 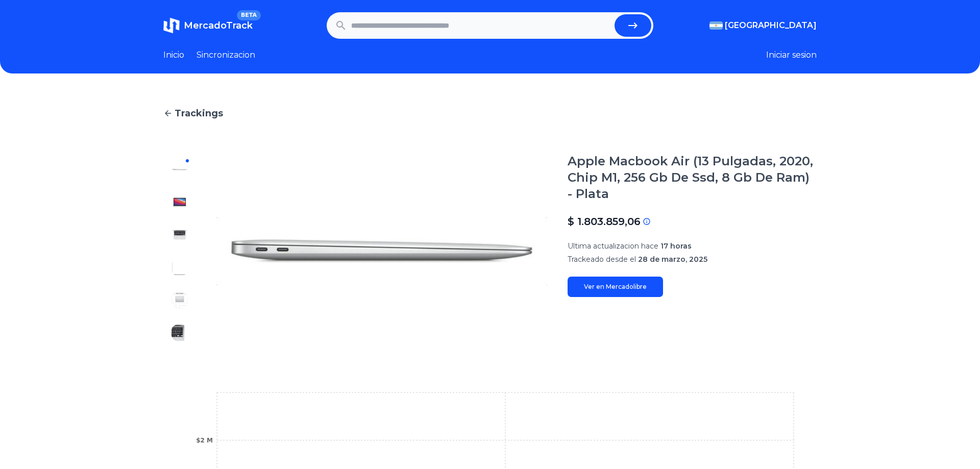 What do you see at coordinates (692, 177) in the screenshot?
I see `h1: Apple Macbook Air (13 Pulgadas, 2020, Chip M1, 256 Gb De Ssd, 8 Gb De Ram) - Plata` at bounding box center [692, 177].